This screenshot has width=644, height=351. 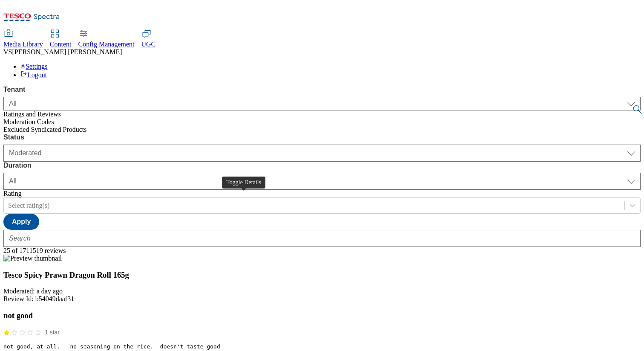 I want to click on label: Tenant, so click(x=322, y=90).